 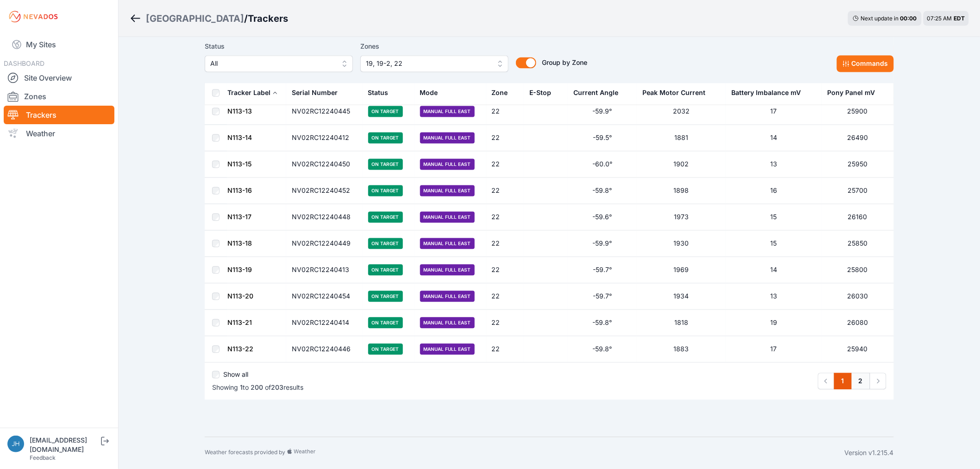 What do you see at coordinates (861, 381) in the screenshot?
I see `a: 2` at bounding box center [861, 381].